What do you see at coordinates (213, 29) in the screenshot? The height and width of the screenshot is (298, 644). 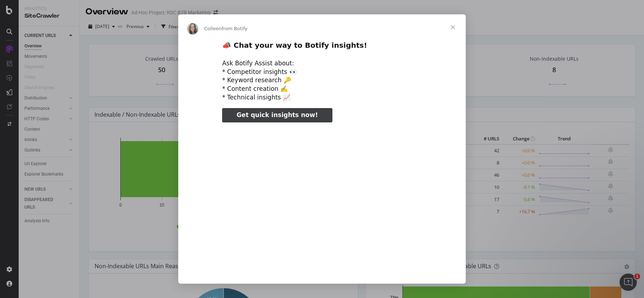 I see `span: Colleen` at bounding box center [213, 29].